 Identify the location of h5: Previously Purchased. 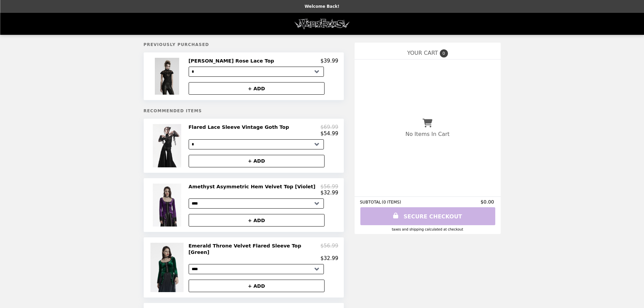
(244, 45).